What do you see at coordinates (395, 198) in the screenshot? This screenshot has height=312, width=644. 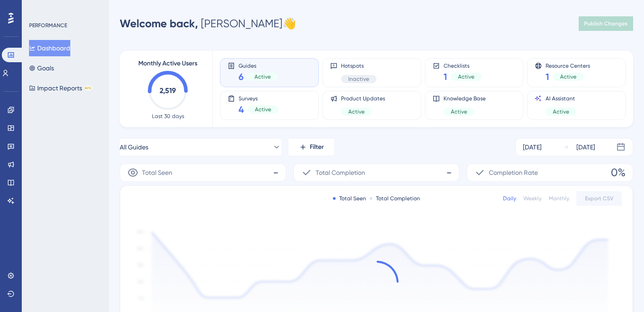 I see `div: Total Completion` at bounding box center [395, 198].